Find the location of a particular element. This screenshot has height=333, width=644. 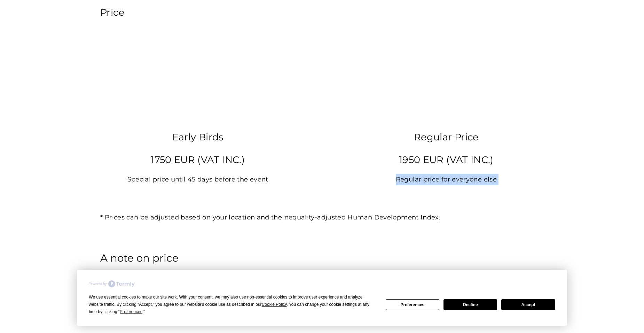

button: Decline is located at coordinates (470, 305).